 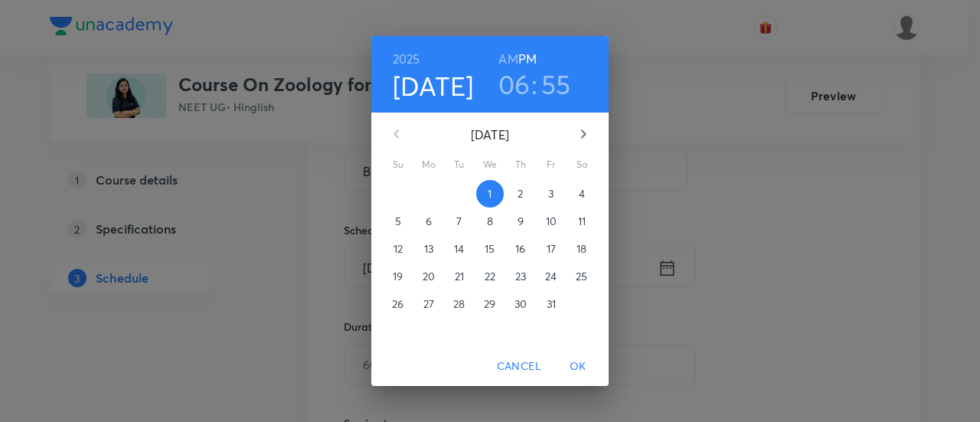 I want to click on button: 23, so click(x=521, y=277).